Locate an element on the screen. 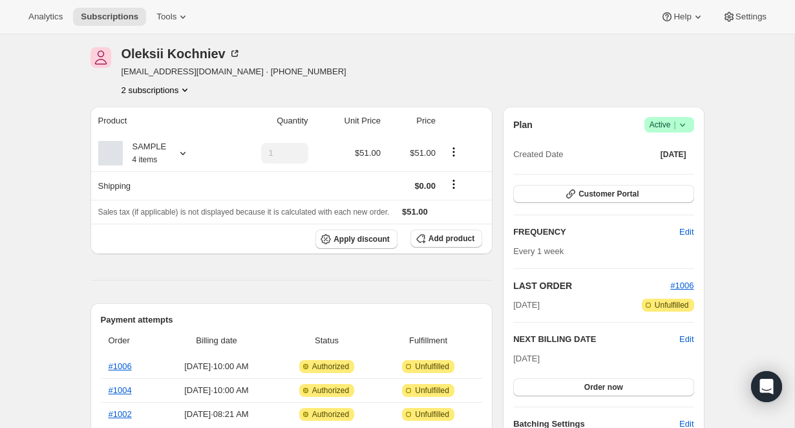  span: Subscriptions is located at coordinates (109, 17).